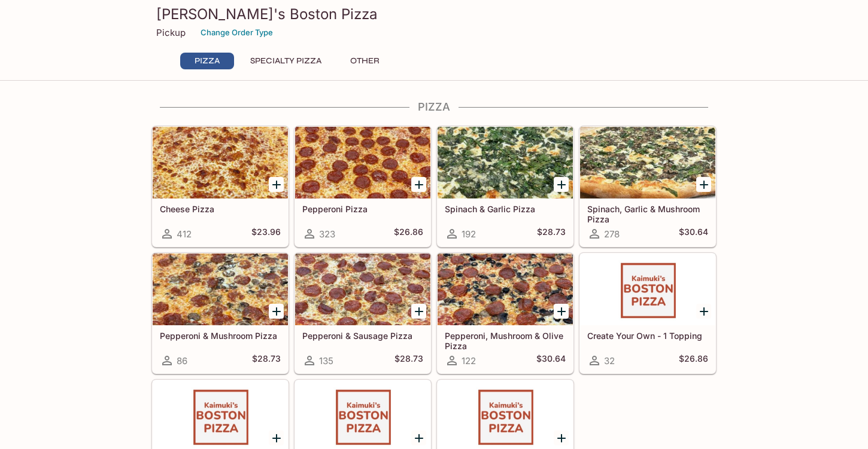 This screenshot has width=868, height=449. What do you see at coordinates (561, 438) in the screenshot?
I see `button: Add Create Your Own 1/2 & 1/2 Combo!` at bounding box center [561, 438].